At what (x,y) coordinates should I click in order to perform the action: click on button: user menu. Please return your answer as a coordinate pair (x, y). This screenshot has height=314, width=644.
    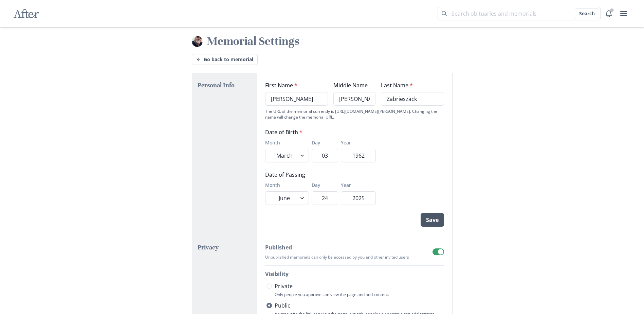
    Looking at the image, I should click on (624, 14).